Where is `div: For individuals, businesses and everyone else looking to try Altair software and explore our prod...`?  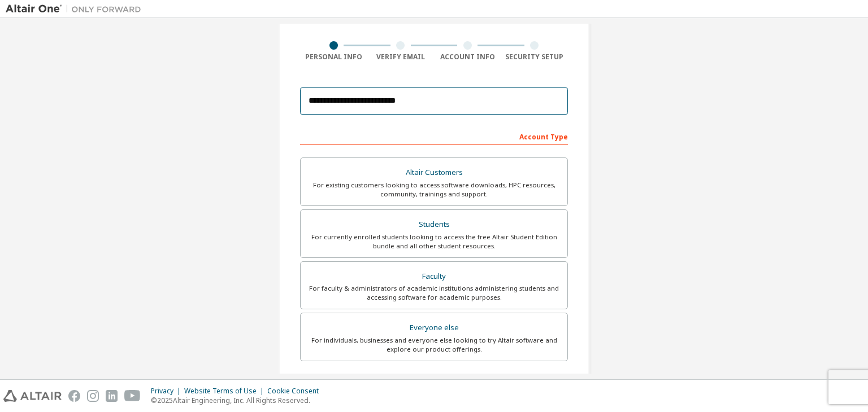 div: For individuals, businesses and everyone else looking to try Altair software and explore our prod... is located at coordinates (434, 345).